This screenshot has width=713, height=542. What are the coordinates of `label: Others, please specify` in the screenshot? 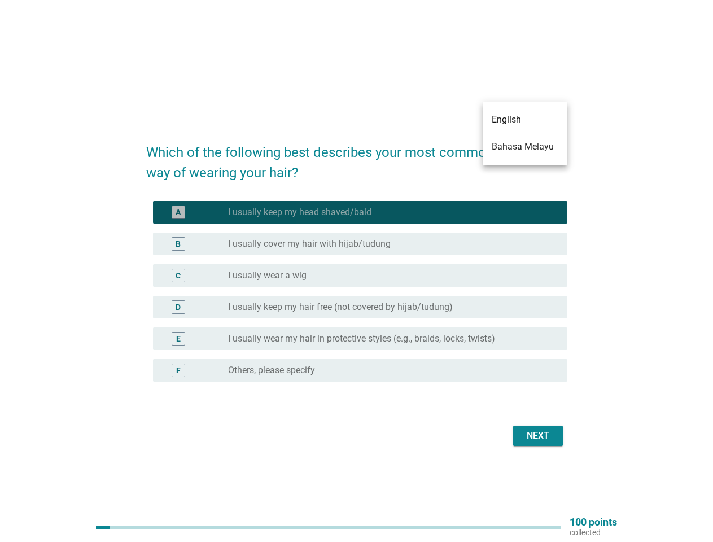 It's located at (272, 371).